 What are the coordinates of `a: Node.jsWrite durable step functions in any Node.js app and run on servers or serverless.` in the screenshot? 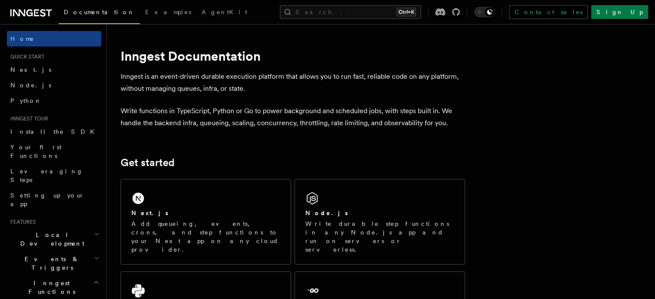 It's located at (380, 222).